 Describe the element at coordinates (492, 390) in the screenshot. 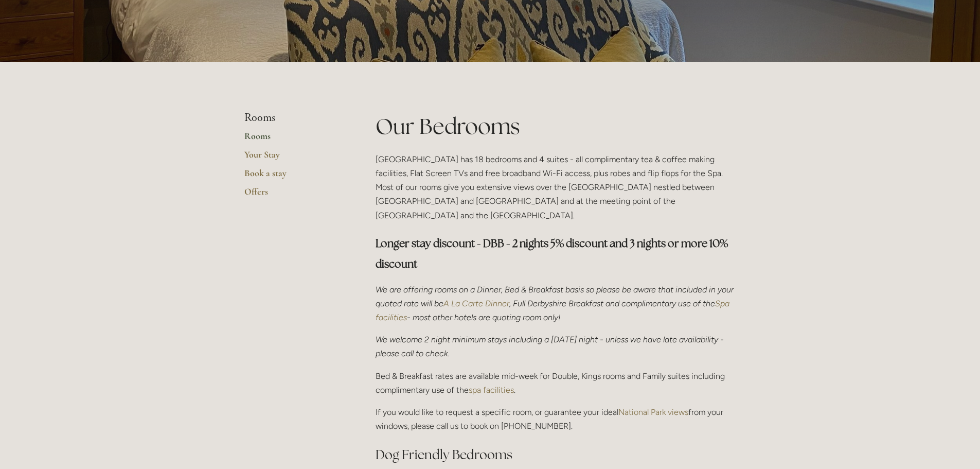

I see `a: spa facilities` at that location.